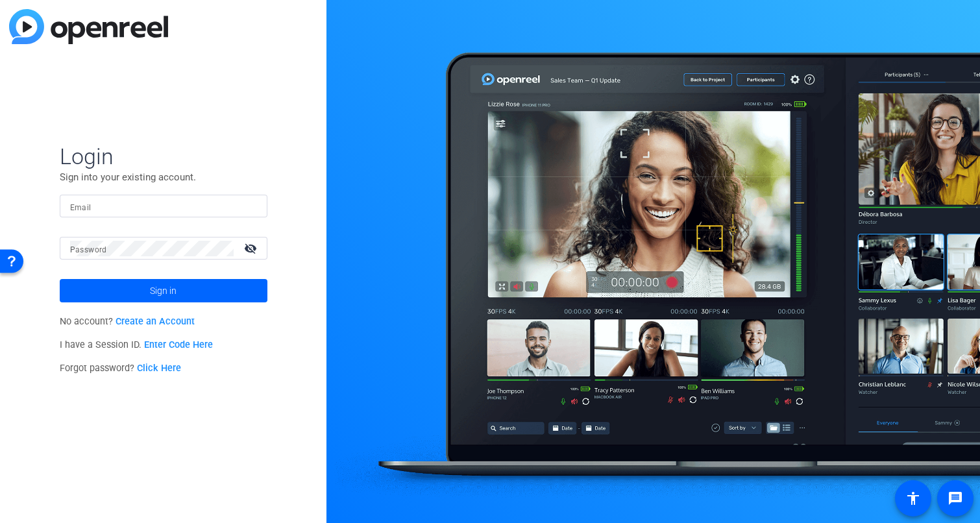 The height and width of the screenshot is (523, 980). Describe the element at coordinates (163, 291) in the screenshot. I see `span: Sign in` at that location.